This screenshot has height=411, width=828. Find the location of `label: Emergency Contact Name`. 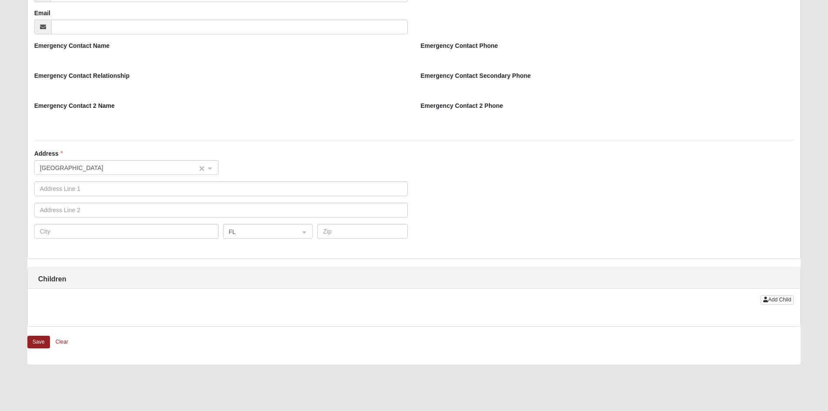

label: Emergency Contact Name is located at coordinates (72, 46).